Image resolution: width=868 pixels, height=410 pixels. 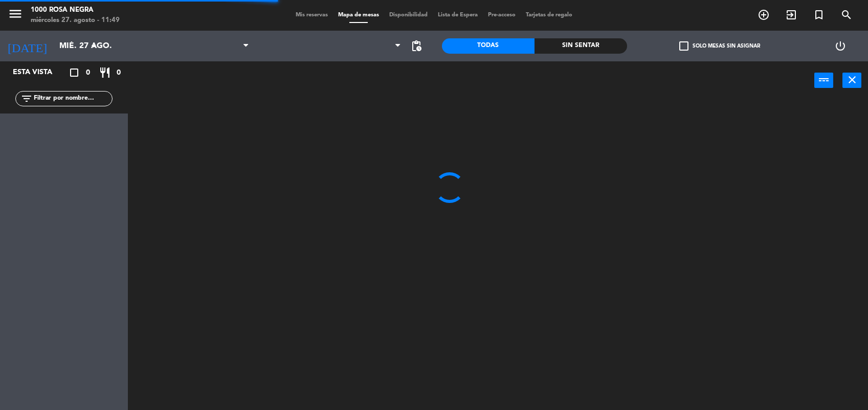 What do you see at coordinates (105, 73) in the screenshot?
I see `i: restaurant` at bounding box center [105, 73].